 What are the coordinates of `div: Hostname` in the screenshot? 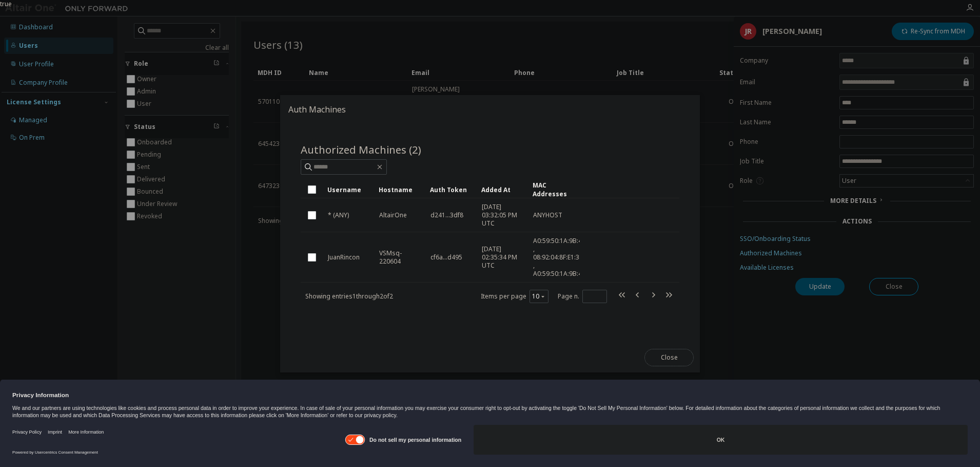 It's located at (400, 189).